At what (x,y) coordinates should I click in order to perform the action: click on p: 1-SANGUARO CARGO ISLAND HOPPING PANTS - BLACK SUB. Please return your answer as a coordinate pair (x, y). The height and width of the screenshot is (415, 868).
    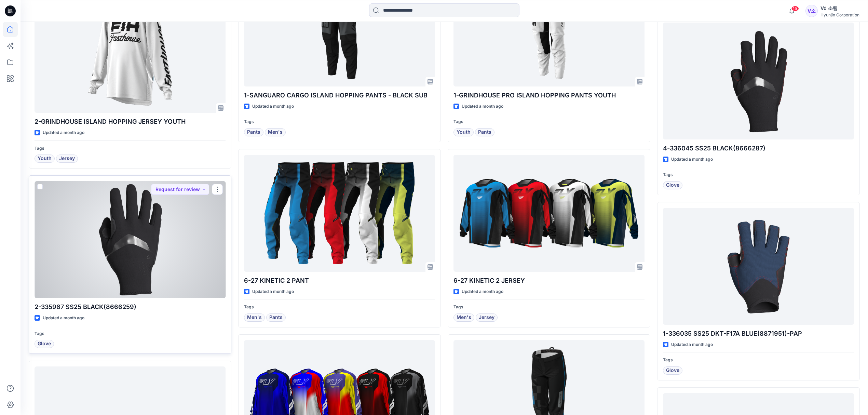
    Looking at the image, I should click on (339, 96).